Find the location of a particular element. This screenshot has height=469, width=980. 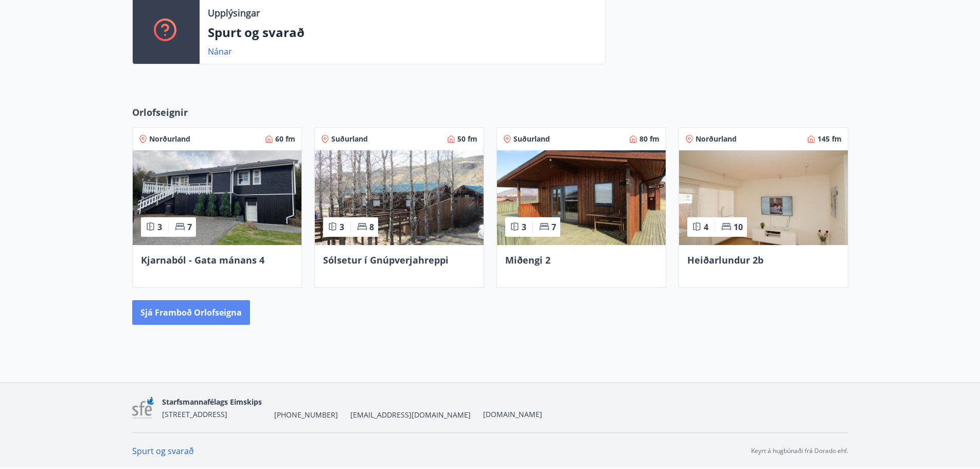

p: Spurt og svarað is located at coordinates (402, 32).